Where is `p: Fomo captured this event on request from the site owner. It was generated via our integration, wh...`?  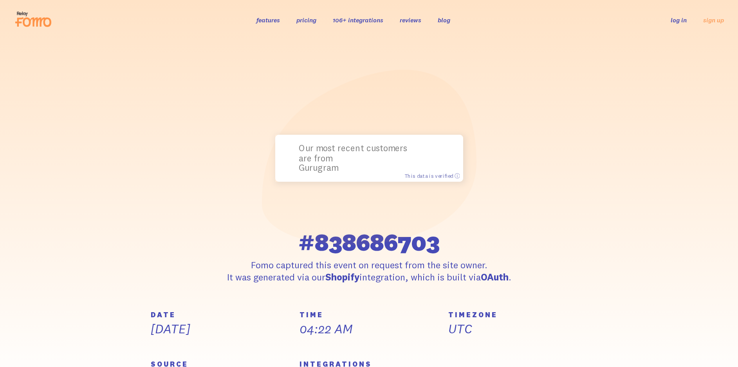
p: Fomo captured this event on request from the site owner. It was generated via our integration, wh... is located at coordinates (369, 271).